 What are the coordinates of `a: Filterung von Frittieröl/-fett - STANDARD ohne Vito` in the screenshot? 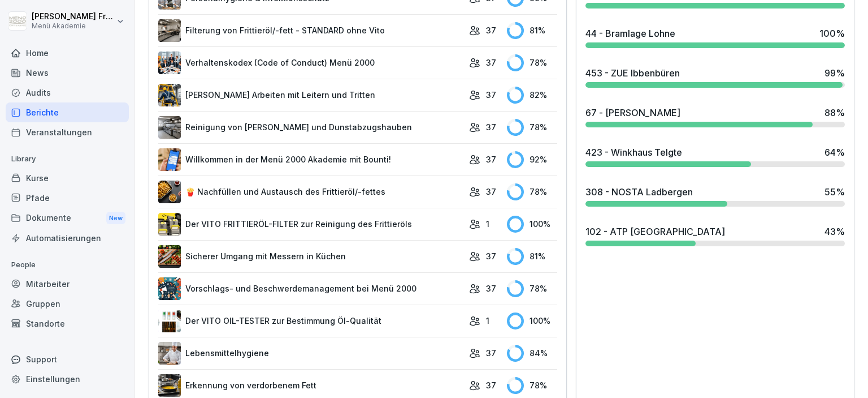 It's located at (311, 31).